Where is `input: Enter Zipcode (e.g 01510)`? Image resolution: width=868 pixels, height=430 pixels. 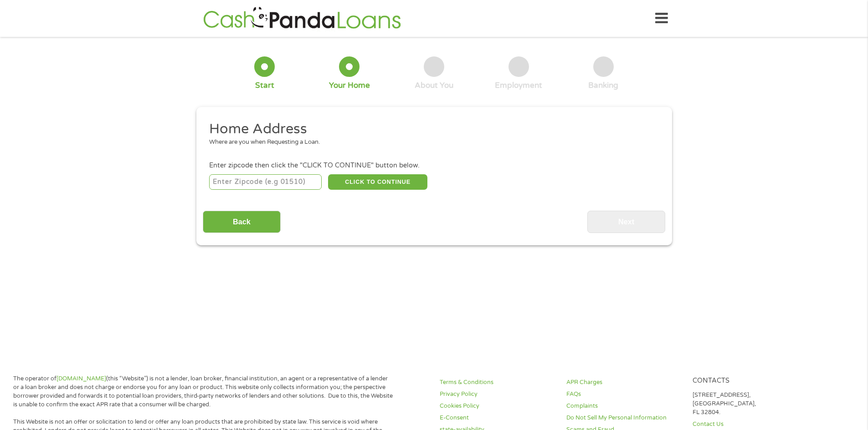 input: Enter Zipcode (e.g 01510) is located at coordinates (265, 182).